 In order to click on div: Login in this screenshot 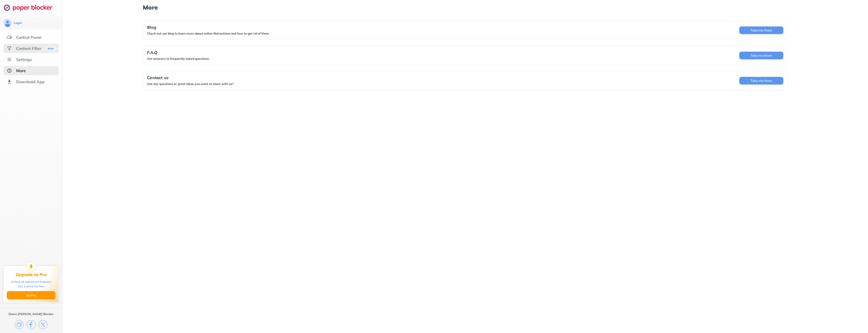, I will do `click(18, 23)`.